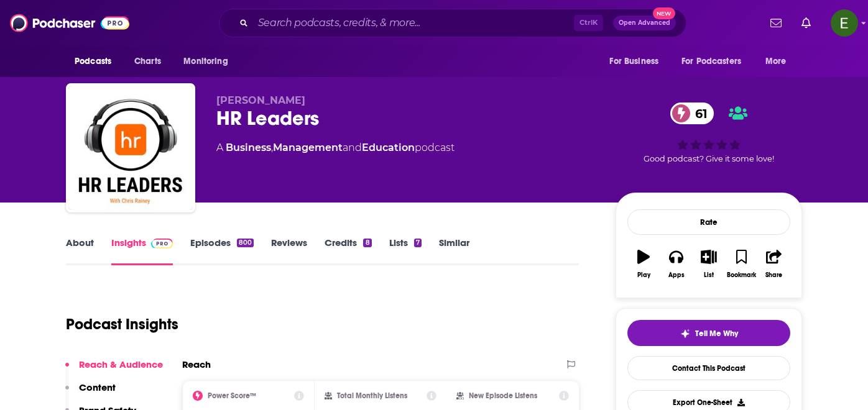 This screenshot has height=410, width=868. What do you see at coordinates (741, 275) in the screenshot?
I see `div: Bookmark` at bounding box center [741, 275].